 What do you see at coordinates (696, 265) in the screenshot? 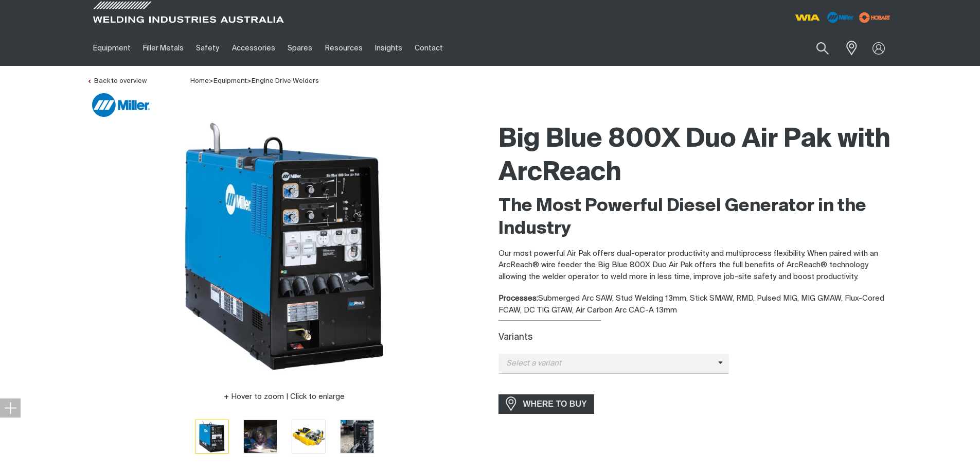
I see `p: Our most powerful Air Pak offers dual-operator productivity and multiprocess flexibility. When pa...` at bounding box center [696, 265].